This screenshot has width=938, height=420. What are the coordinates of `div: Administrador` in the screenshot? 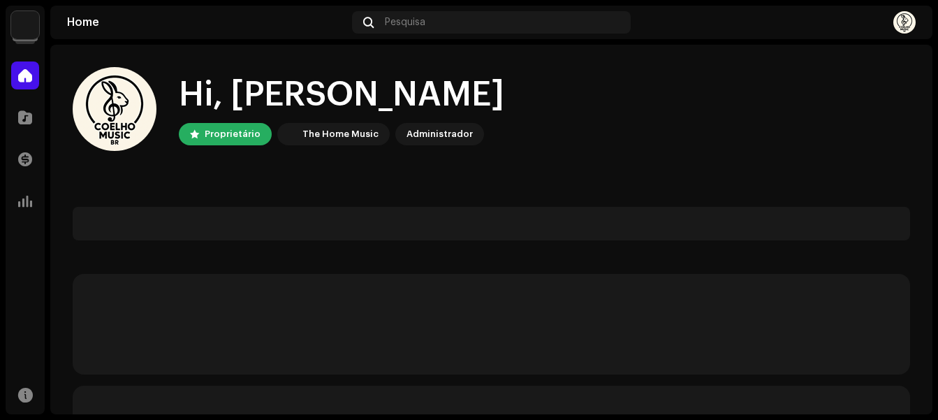 It's located at (439, 134).